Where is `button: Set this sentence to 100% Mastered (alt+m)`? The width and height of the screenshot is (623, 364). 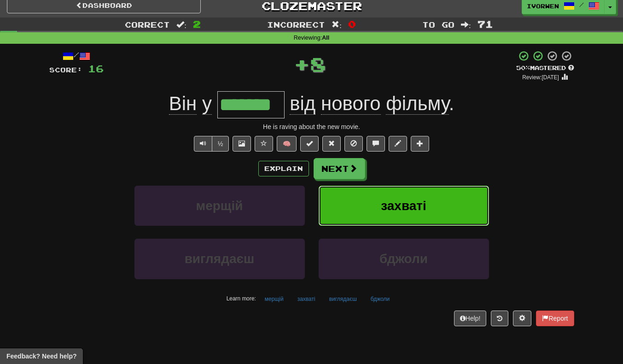
button: Set this sentence to 100% Mastered (alt+m) is located at coordinates (309, 144).